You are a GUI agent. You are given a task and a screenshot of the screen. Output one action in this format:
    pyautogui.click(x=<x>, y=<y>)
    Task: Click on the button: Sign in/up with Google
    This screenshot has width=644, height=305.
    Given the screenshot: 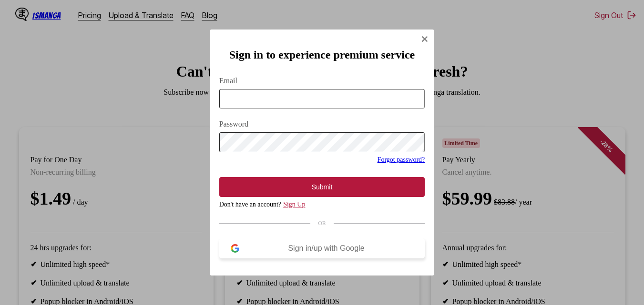 What is the action you would take?
    pyautogui.click(x=322, y=249)
    